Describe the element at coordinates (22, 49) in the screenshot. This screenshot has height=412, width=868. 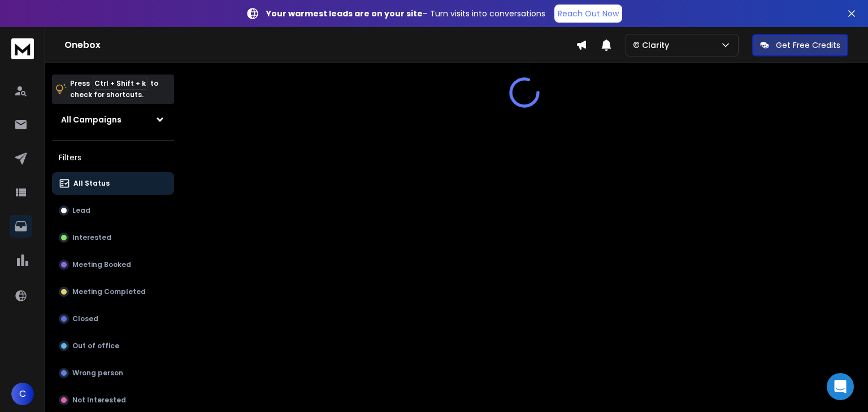
I see `img: logo` at that location.